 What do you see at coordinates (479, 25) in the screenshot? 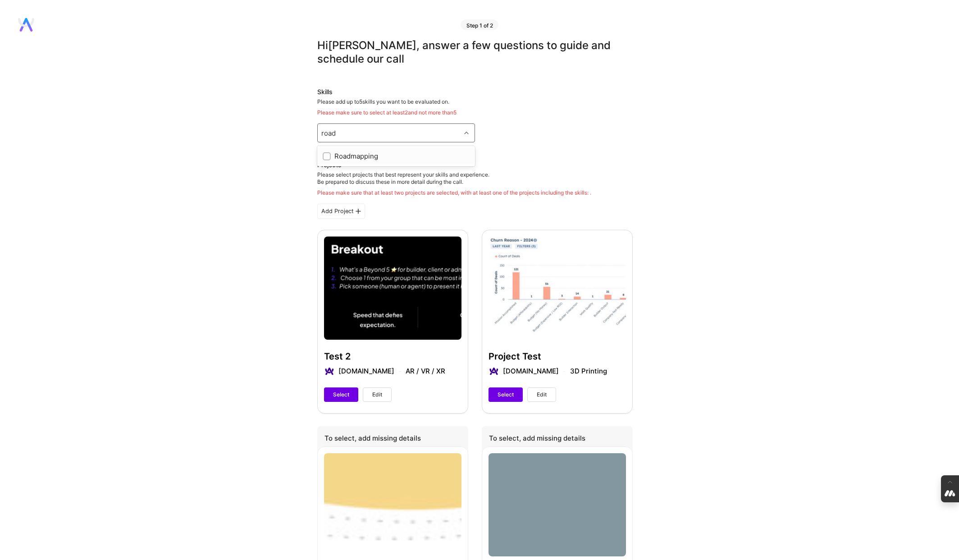
I see `div: Step 1 of 2` at bounding box center [479, 25].